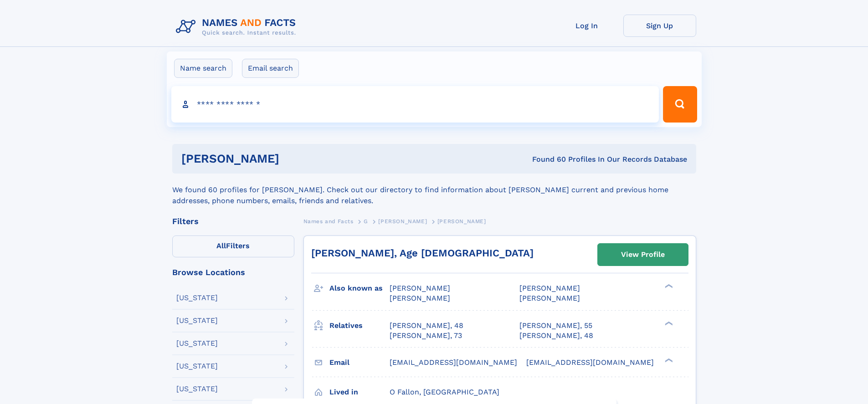 The image size is (868, 404). Describe the element at coordinates (546, 160) in the screenshot. I see `div: Found 60 Profiles In Our Records Database` at that location.